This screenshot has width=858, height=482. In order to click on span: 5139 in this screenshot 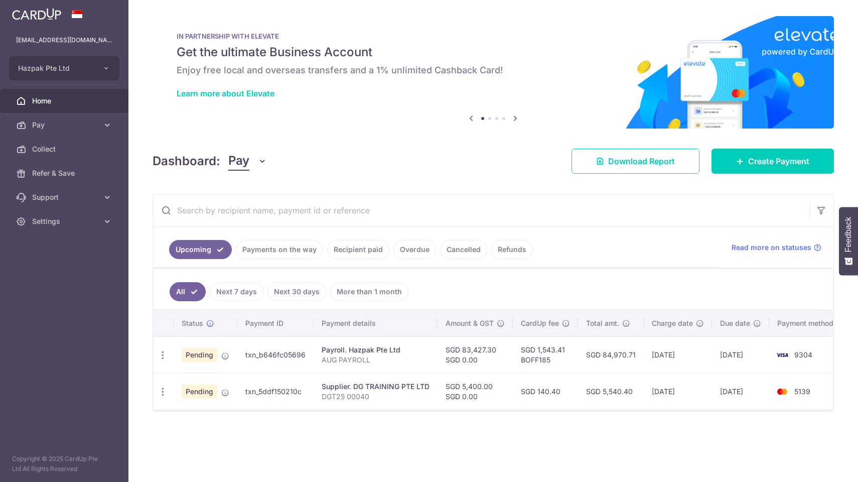, I will do `click(803, 391)`.